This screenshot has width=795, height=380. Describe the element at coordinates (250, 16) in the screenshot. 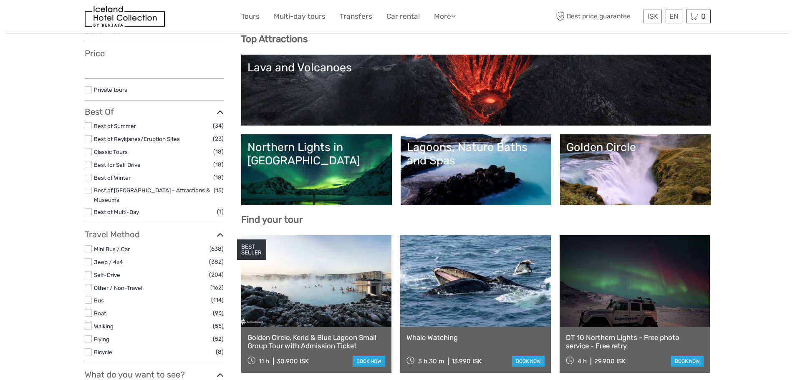

I see `a: Tours` at that location.